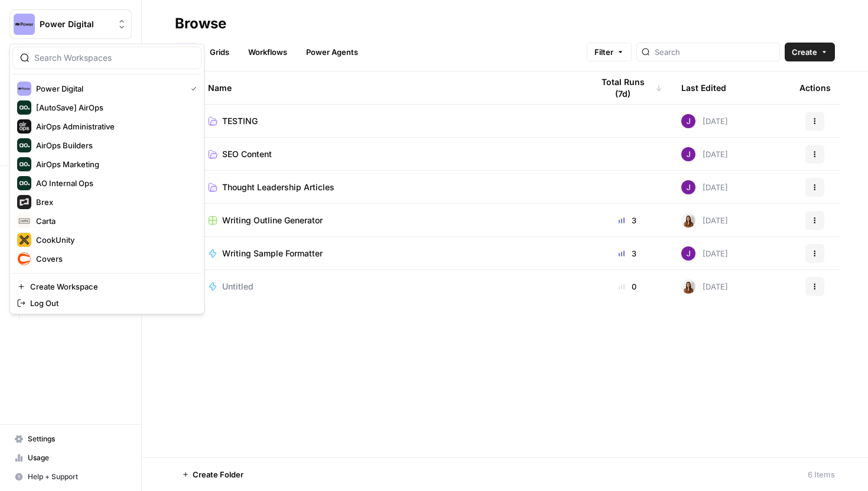 The image size is (868, 491). What do you see at coordinates (107, 303) in the screenshot?
I see `a: Log Out` at bounding box center [107, 303].